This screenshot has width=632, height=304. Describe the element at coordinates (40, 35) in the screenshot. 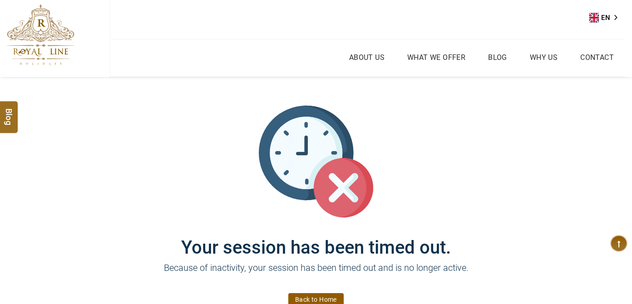

I see `img: The Royal Line Holidays` at that location.